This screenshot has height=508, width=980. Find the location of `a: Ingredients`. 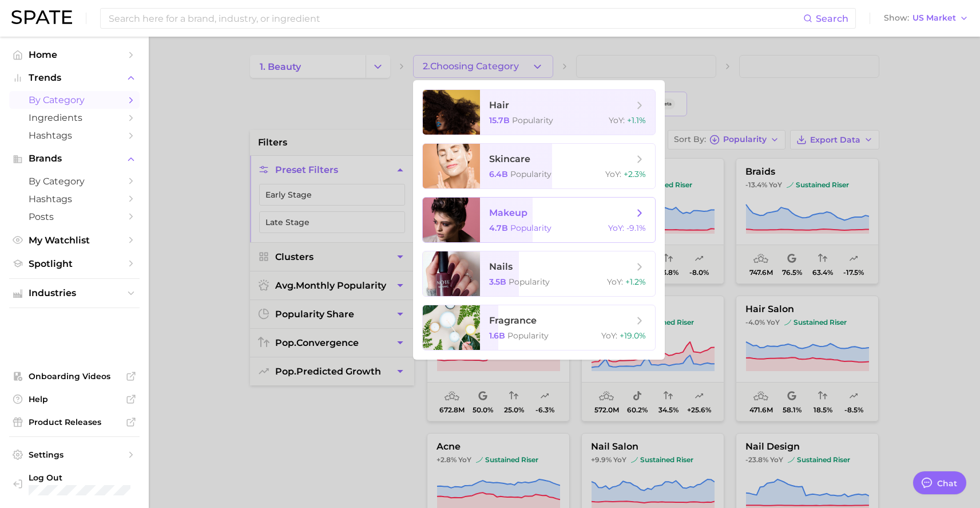

a: Ingredients is located at coordinates (74, 117).